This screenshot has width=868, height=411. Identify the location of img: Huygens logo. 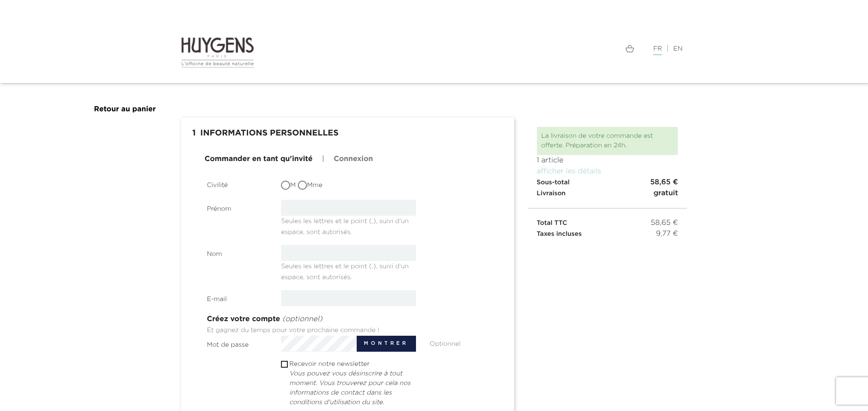
(218, 52).